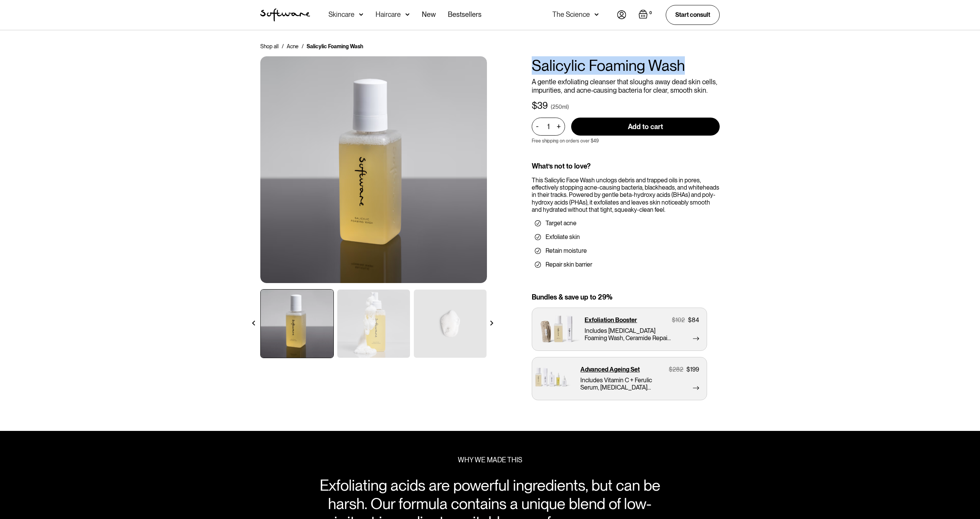 The width and height of the screenshot is (980, 519). I want to click on li: Repair skin barrier, so click(625, 264).